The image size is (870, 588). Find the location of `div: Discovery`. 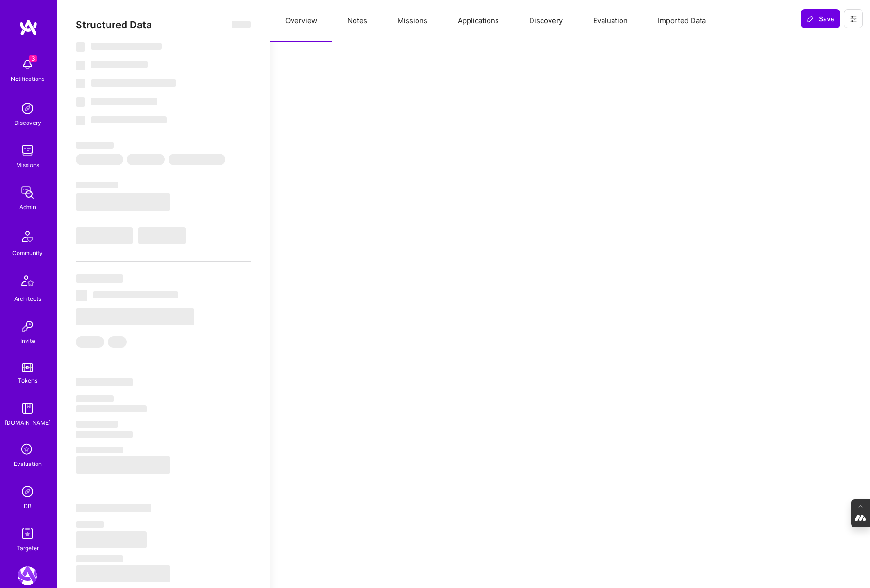

div: Discovery is located at coordinates (28, 122).